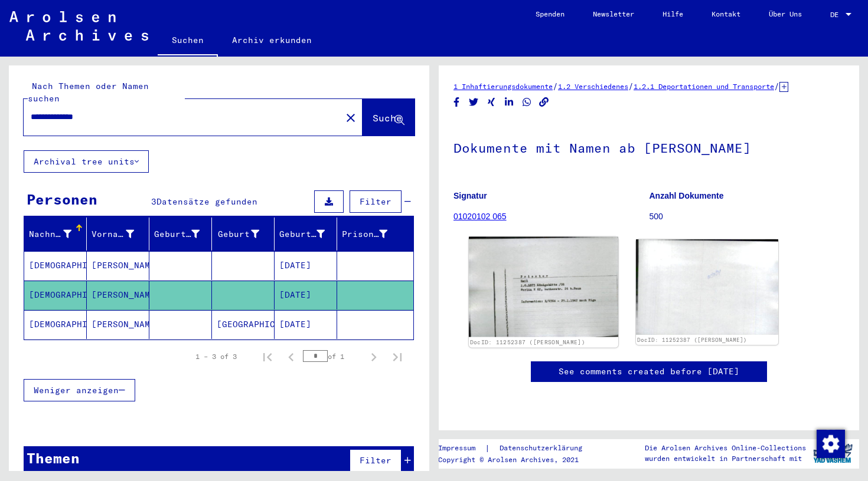 This screenshot has height=481, width=868. What do you see at coordinates (687, 196) in the screenshot?
I see `b: Anzahl Dokumente` at bounding box center [687, 196].